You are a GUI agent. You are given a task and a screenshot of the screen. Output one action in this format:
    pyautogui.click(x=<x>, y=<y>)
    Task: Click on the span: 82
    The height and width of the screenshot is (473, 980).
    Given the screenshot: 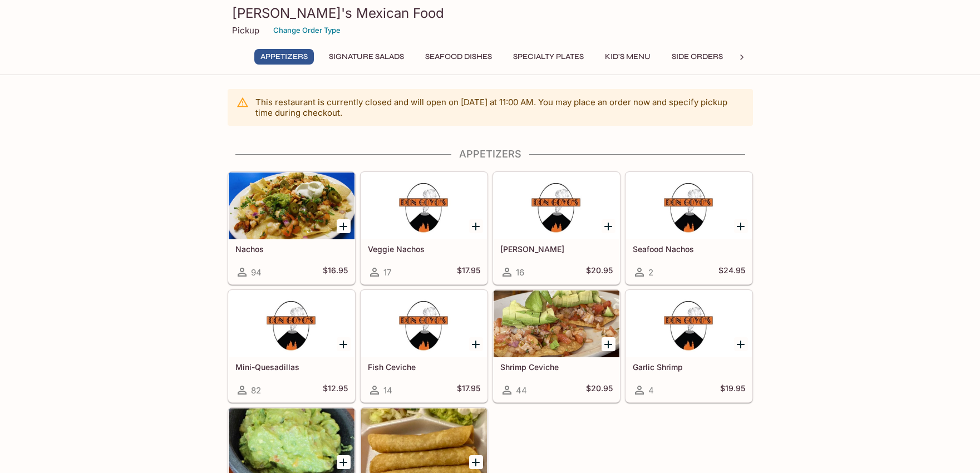 What is the action you would take?
    pyautogui.click(x=256, y=390)
    